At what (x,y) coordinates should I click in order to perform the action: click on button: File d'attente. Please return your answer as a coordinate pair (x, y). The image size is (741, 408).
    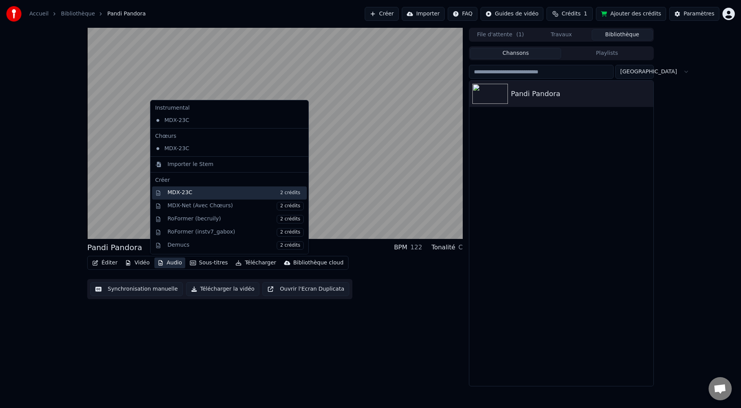
    Looking at the image, I should click on (500, 35).